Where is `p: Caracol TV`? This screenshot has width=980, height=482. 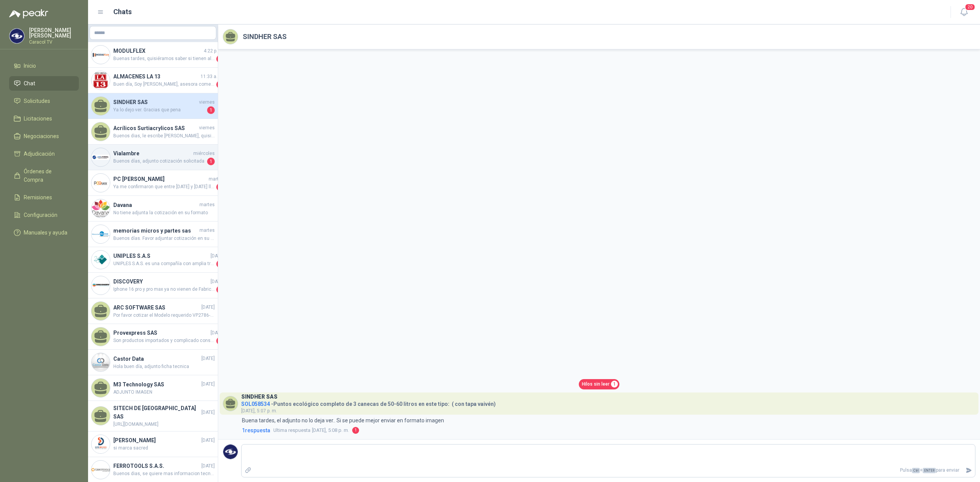
p: Caracol TV is located at coordinates (54, 42).